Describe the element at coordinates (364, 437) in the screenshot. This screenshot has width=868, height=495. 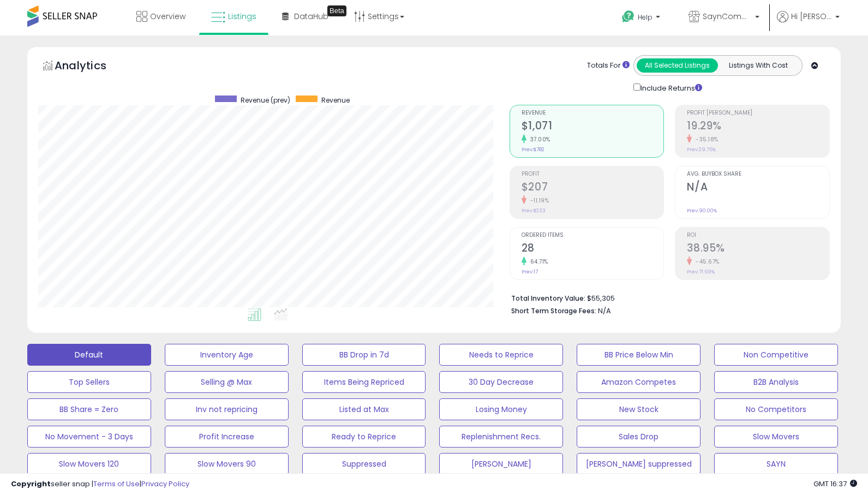
I see `button: Ready to Reprice` at that location.